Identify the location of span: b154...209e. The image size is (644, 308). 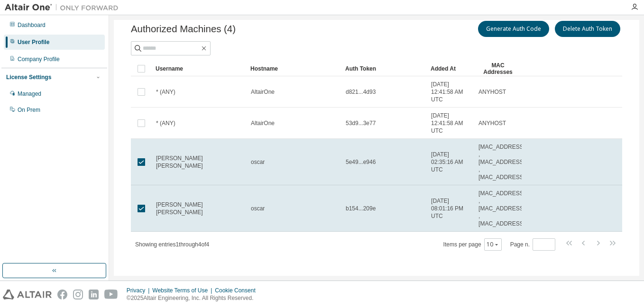
(361, 209).